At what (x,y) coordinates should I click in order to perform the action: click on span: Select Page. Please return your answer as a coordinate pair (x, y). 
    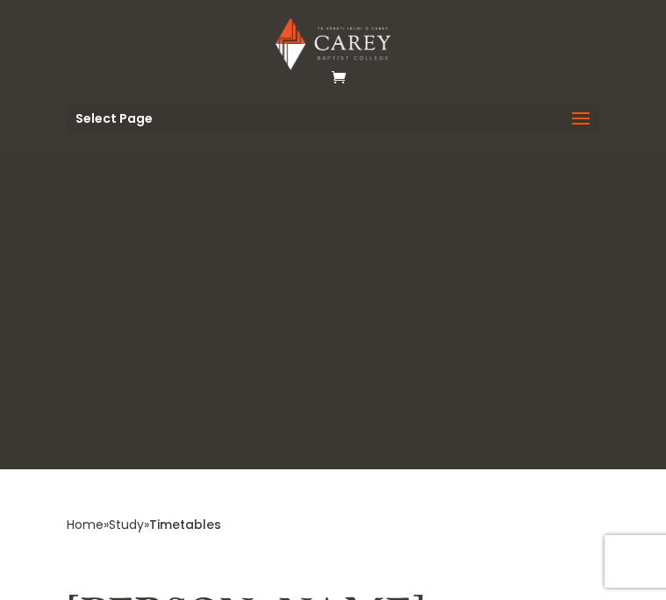
    Looking at the image, I should click on (114, 118).